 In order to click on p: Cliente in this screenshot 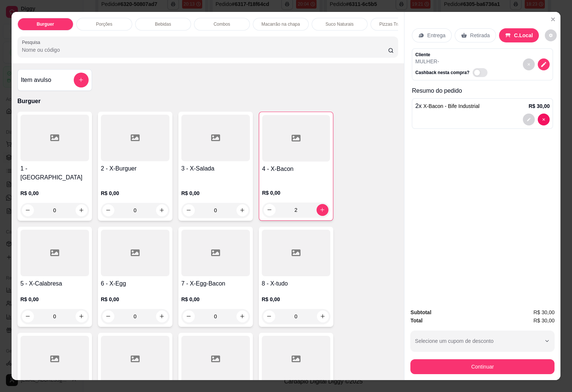, I will do `click(452, 55)`.